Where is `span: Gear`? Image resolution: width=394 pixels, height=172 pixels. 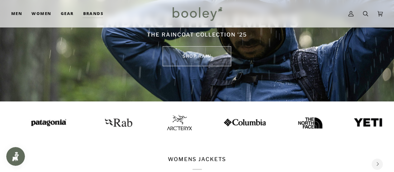
span: Gear is located at coordinates (67, 14).